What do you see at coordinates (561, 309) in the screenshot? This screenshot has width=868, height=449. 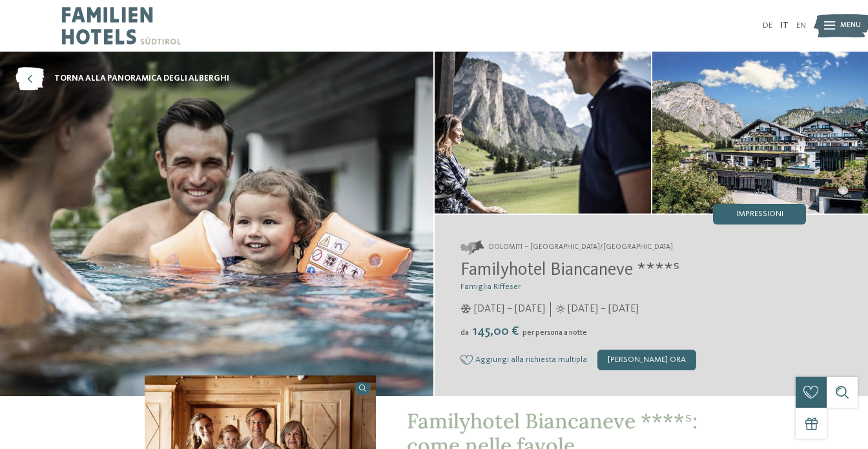 I see `i: Orari d'apertura estate` at bounding box center [561, 309].